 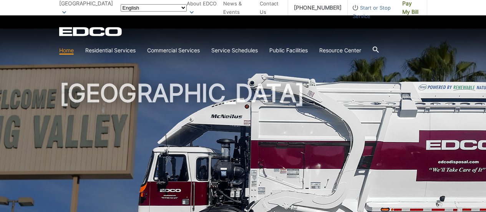 I want to click on a: Residential Services, so click(x=110, y=50).